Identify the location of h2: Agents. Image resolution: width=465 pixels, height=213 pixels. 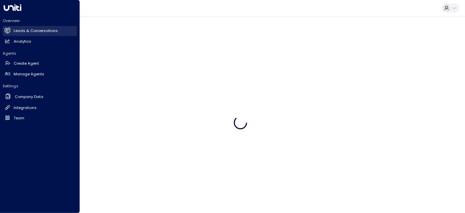
(40, 53).